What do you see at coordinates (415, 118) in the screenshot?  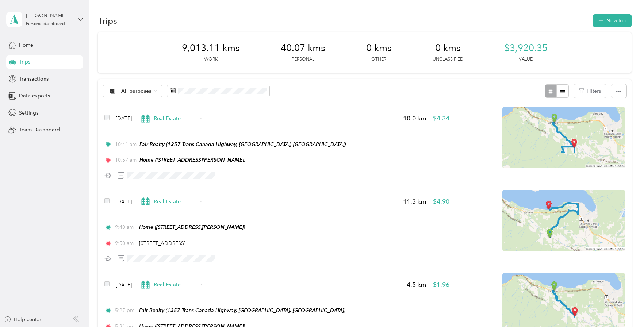 I see `span: 10.0 km` at bounding box center [415, 118].